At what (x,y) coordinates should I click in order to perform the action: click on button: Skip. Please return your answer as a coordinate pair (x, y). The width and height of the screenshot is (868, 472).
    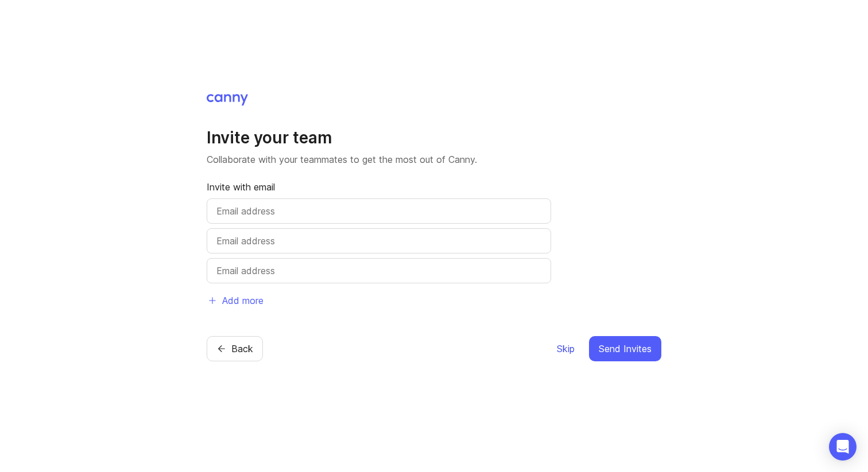
    Looking at the image, I should click on (566, 349).